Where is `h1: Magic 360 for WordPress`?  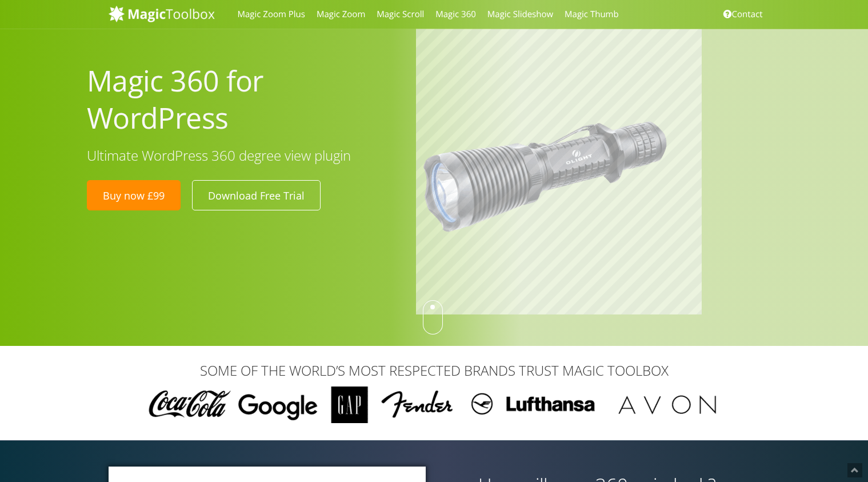 h1: Magic 360 for WordPress is located at coordinates (243, 100).